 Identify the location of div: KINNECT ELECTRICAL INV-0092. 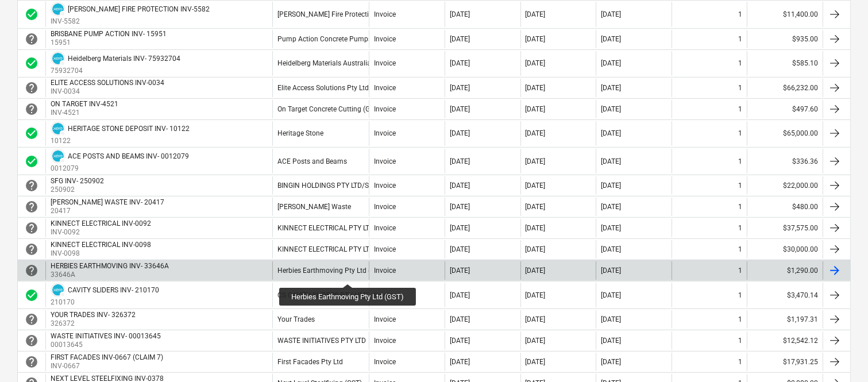
(101, 224).